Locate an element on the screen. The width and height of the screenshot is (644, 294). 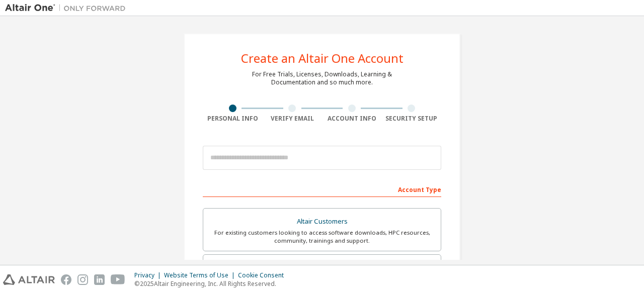
div: For Free Trials, Licenses, Downloads, Learning & Documentation and so much more. is located at coordinates (322, 79).